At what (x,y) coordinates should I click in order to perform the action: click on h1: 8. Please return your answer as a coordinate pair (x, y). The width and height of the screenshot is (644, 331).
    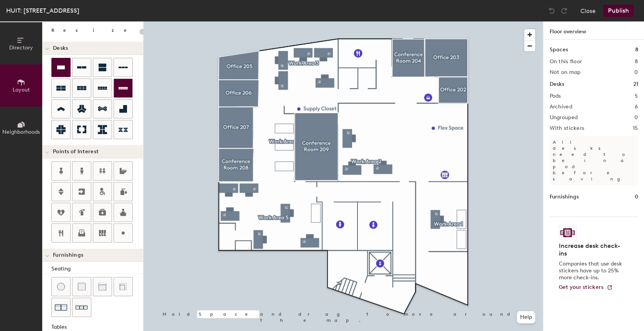
    Looking at the image, I should click on (636, 50).